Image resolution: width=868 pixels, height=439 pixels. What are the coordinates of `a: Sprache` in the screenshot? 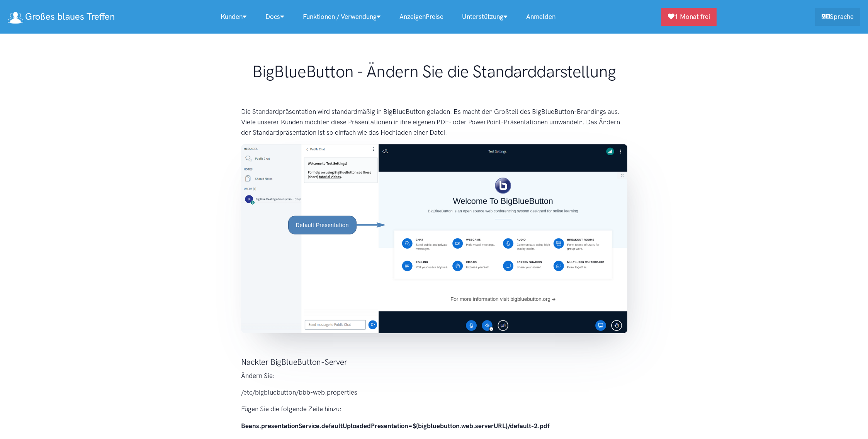 It's located at (837, 16).